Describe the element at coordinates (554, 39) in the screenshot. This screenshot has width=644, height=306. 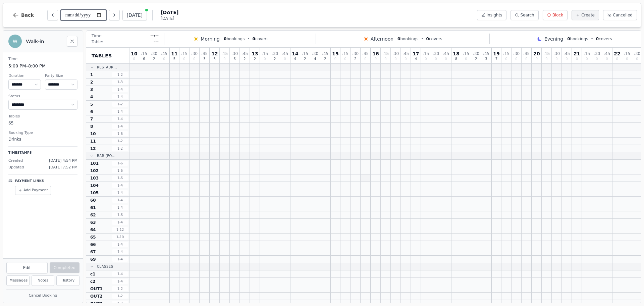
I see `span: Evening` at that location.